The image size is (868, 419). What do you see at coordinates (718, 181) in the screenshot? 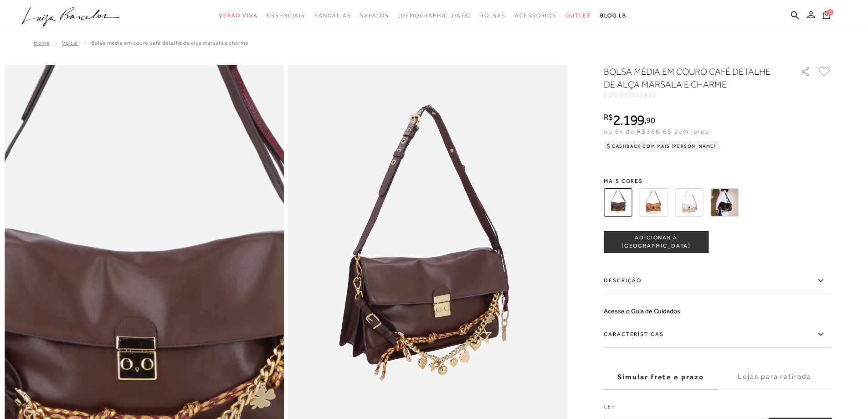
I see `span: Mais cores` at bounding box center [718, 181].